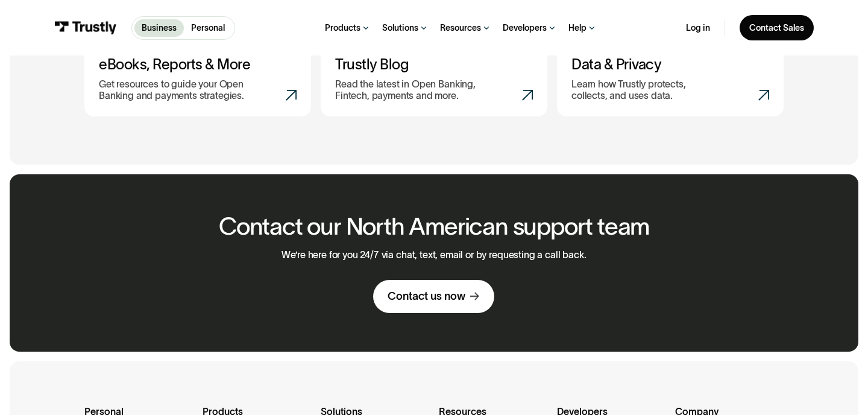  Describe the element at coordinates (416, 90) in the screenshot. I see `p: Read the latest in Open Banking, Fintech, payments and more.` at that location.